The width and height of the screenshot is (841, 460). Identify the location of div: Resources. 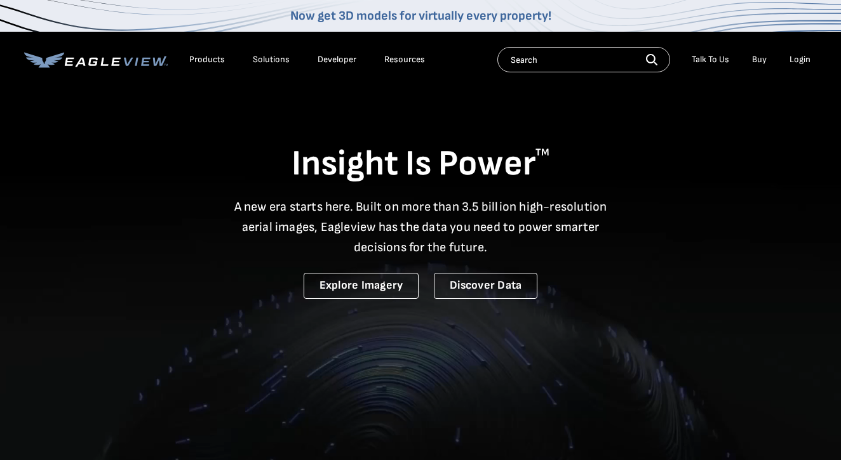
(404, 60).